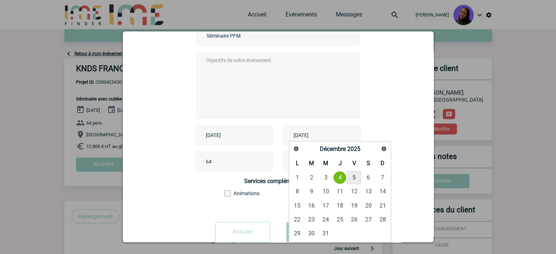 Image resolution: width=556 pixels, height=254 pixels. I want to click on a: 21, so click(382, 205).